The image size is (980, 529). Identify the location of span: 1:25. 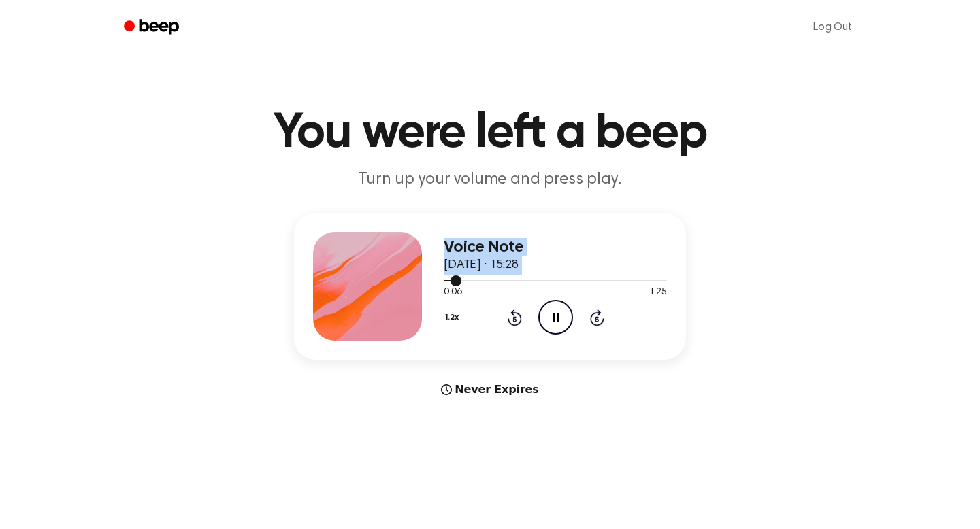
(658, 292).